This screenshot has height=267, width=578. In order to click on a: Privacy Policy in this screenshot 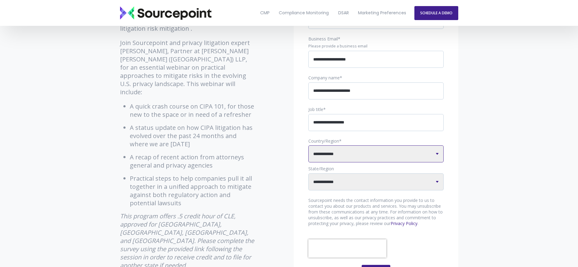, I will do `click(404, 223)`.